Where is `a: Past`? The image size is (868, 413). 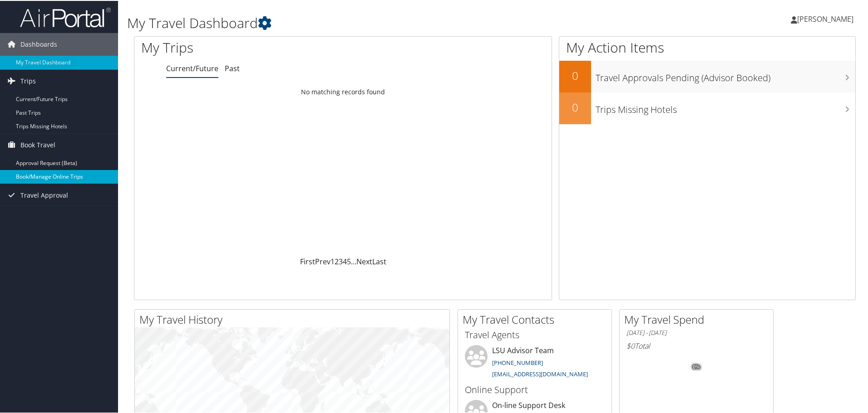
a: Past is located at coordinates (232, 67).